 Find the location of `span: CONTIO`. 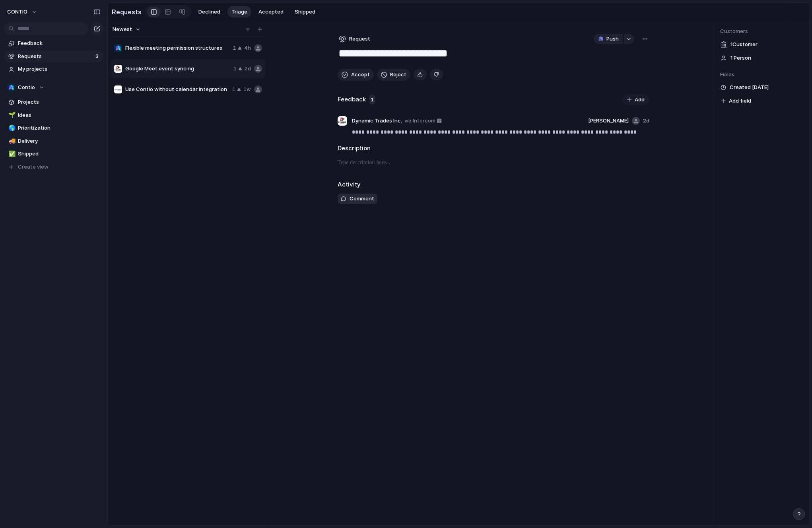

span: CONTIO is located at coordinates (17, 12).